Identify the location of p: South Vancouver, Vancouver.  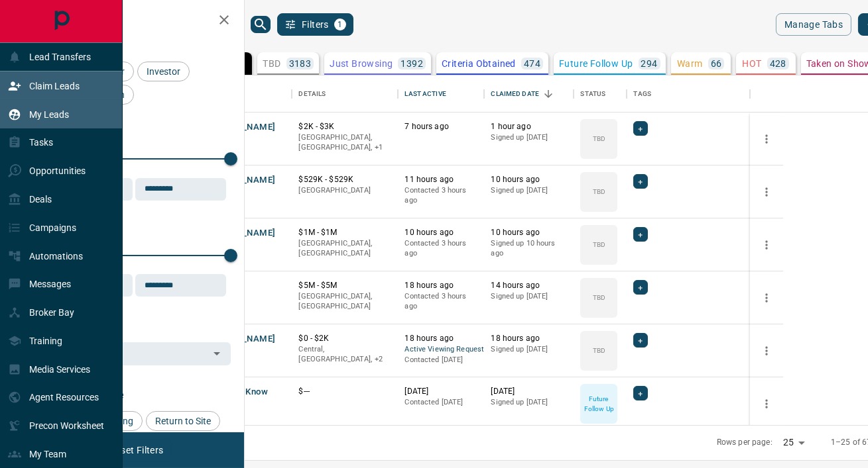
(345, 354).